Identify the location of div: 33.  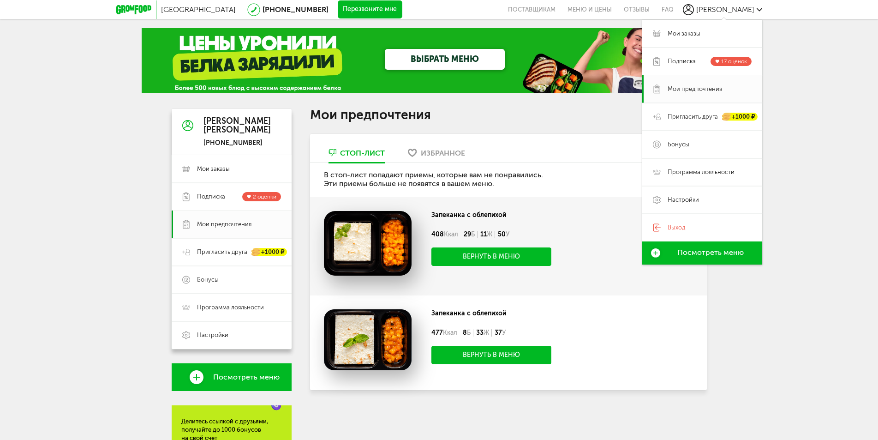
(483, 333).